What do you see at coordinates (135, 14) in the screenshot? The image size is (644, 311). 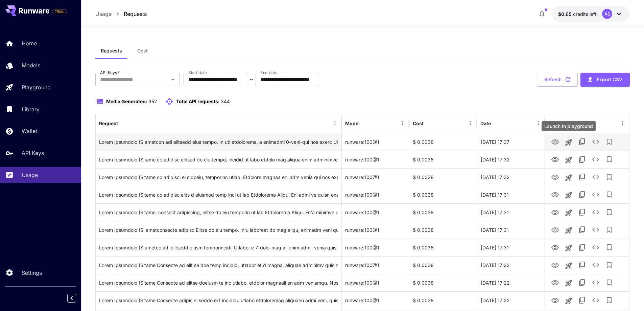 I see `a: Requests` at bounding box center [135, 14].